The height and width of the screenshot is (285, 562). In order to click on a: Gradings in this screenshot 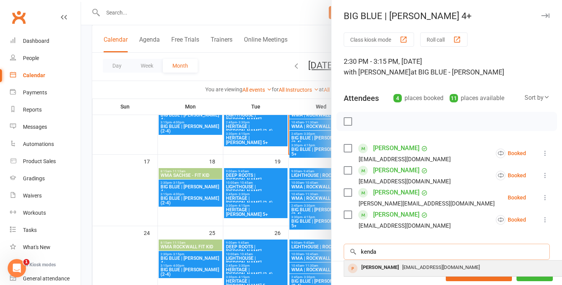, I will do `click(45, 178)`.